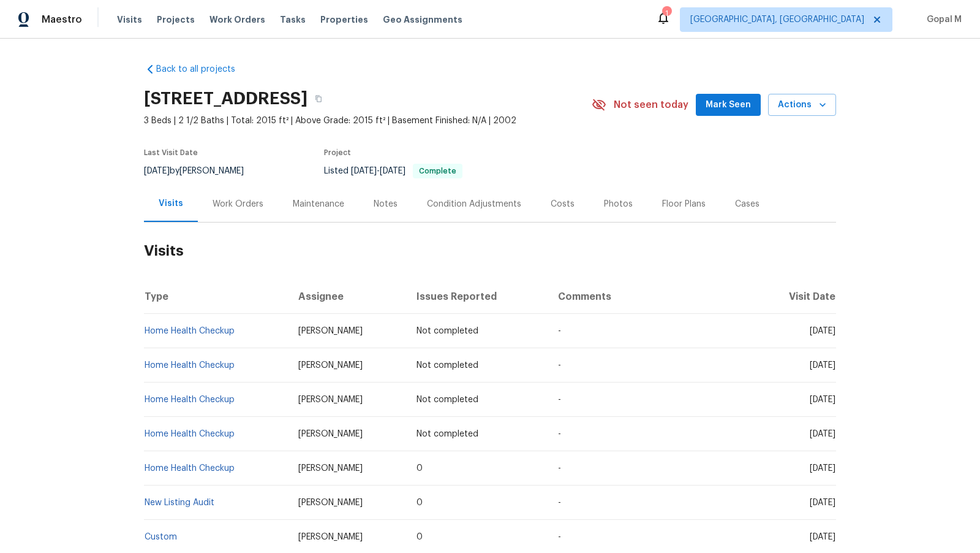 Image resolution: width=980 pixels, height=553 pixels. Describe the element at coordinates (237, 19) in the screenshot. I see `span: Work Orders` at that location.